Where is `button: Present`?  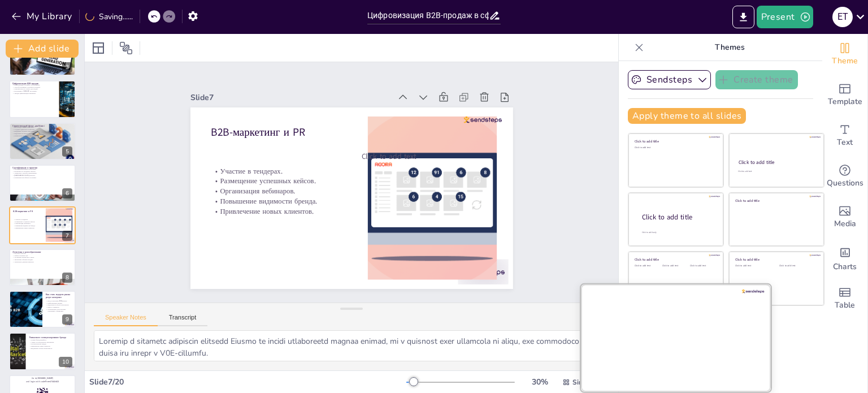 button: Present is located at coordinates (785, 17).